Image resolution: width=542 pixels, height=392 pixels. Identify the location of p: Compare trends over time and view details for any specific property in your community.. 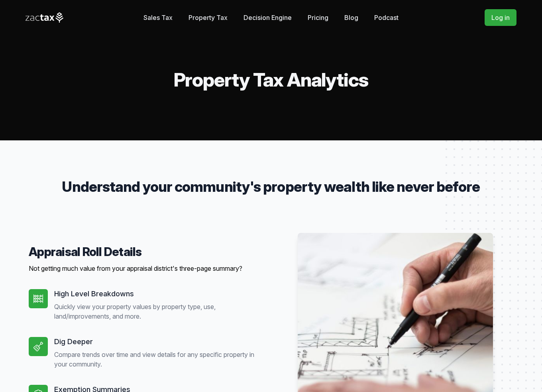
(159, 359).